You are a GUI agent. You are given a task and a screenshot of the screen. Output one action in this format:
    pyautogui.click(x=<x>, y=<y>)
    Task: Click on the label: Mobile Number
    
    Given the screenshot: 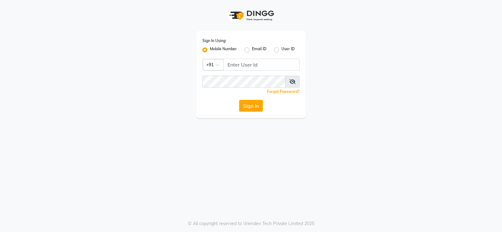 What is the action you would take?
    pyautogui.click(x=223, y=50)
    